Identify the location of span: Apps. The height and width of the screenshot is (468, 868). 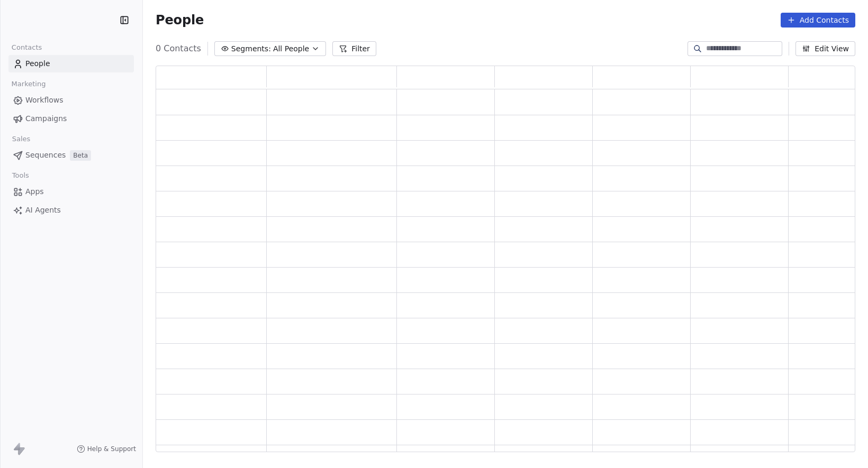
(35, 192).